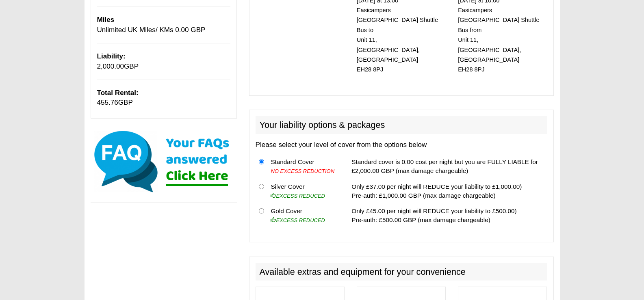 This screenshot has width=644, height=300. Describe the element at coordinates (106, 19) in the screenshot. I see `b: Miles` at that location.